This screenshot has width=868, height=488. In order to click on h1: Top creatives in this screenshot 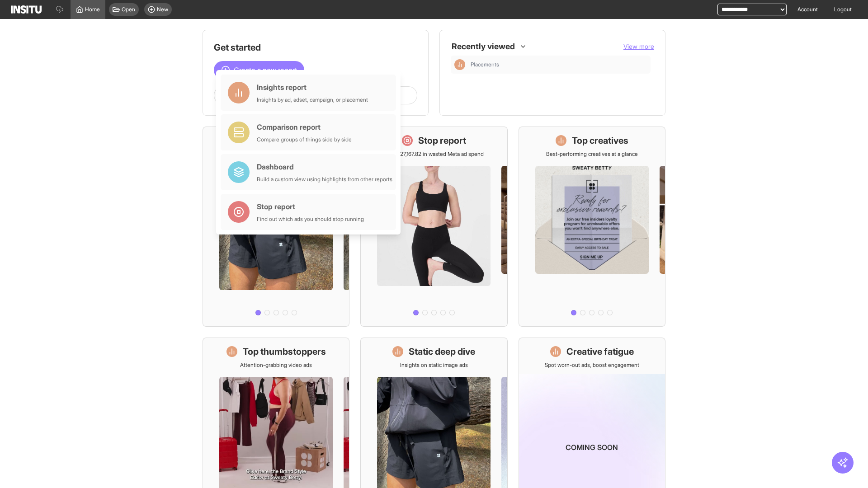, I will do `click(600, 140)`.